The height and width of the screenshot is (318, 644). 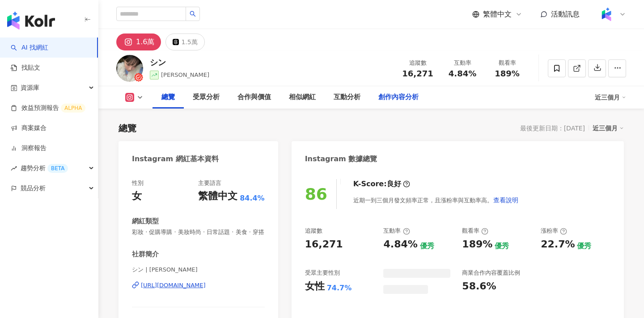 I want to click on div: Instagram 網紅基本資料, so click(x=175, y=159).